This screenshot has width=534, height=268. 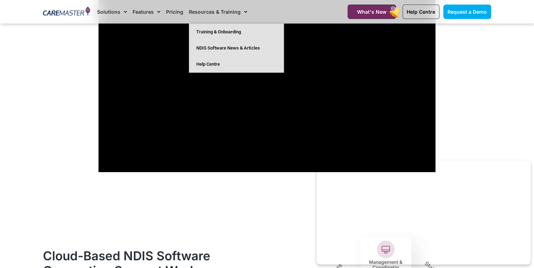 I want to click on a: NDIS Software News & Articles, so click(x=236, y=48).